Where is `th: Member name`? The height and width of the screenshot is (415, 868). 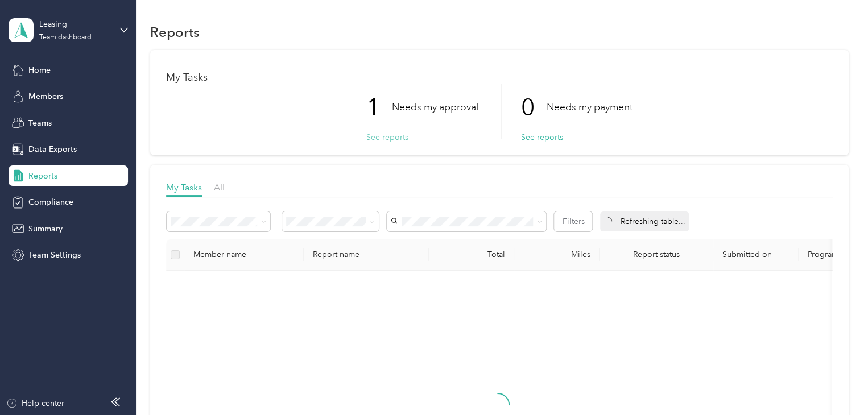 th: Member name is located at coordinates (244, 255).